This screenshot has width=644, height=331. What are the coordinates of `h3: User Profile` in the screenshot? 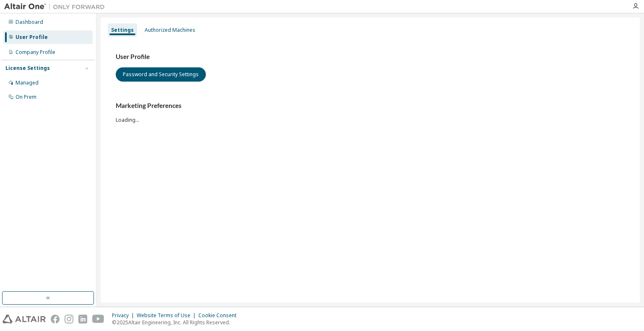 It's located at (370, 57).